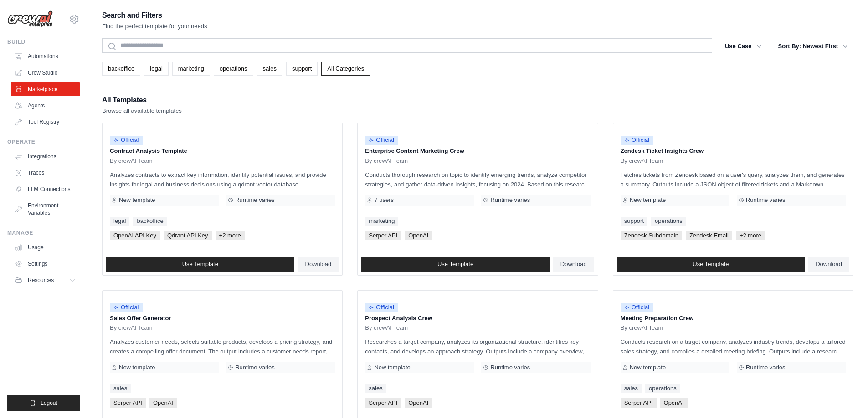 The height and width of the screenshot is (418, 868). What do you see at coordinates (383, 200) in the screenshot?
I see `span: 7 users` at bounding box center [383, 200].